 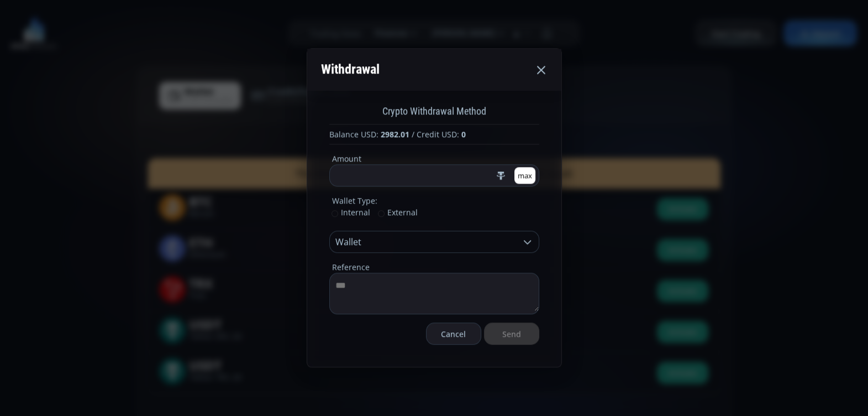 What do you see at coordinates (395, 134) in the screenshot?
I see `b: 2982.01` at bounding box center [395, 134].